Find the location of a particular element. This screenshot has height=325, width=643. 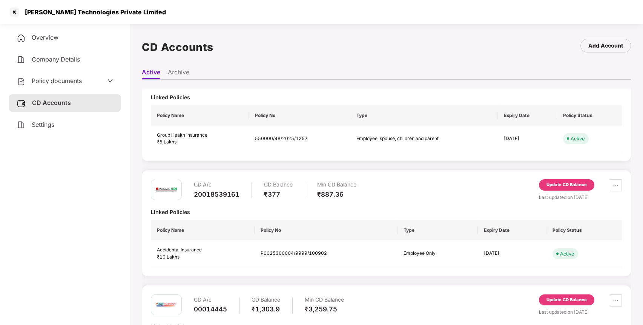

div: 20018539161 is located at coordinates (216, 194).